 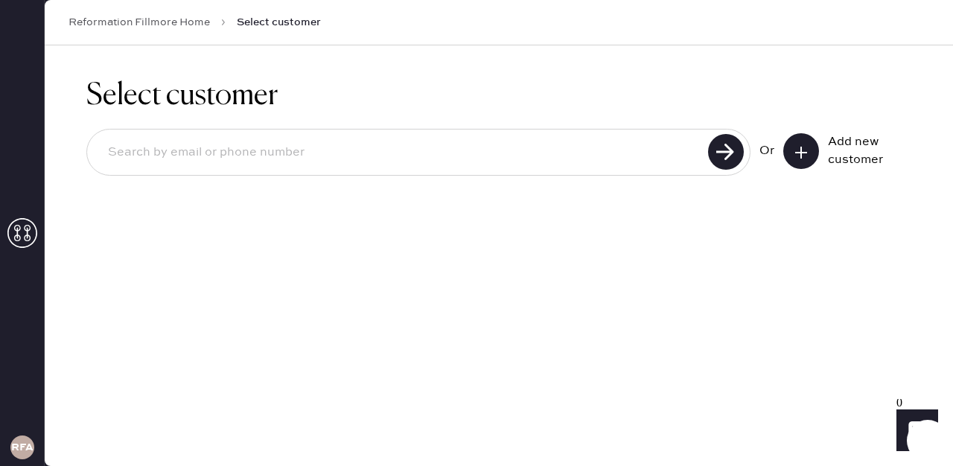 What do you see at coordinates (865, 151) in the screenshot?
I see `div: Add new customer` at bounding box center [865, 151].